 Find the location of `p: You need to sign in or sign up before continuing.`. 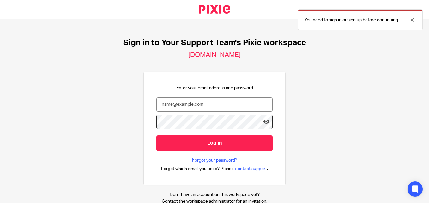

p: You need to sign in or sign up before continuing. is located at coordinates (351, 20).